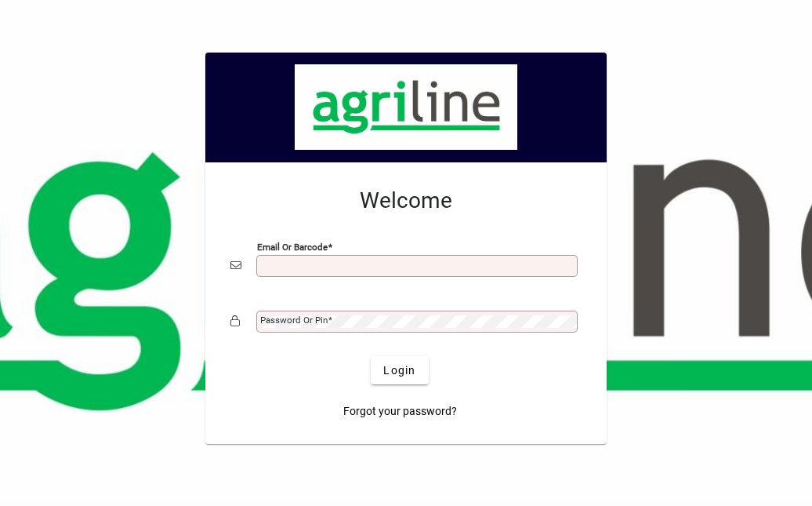 The image size is (812, 506). Describe the element at coordinates (292, 247) in the screenshot. I see `mat-label: Email or Barcode` at that location.